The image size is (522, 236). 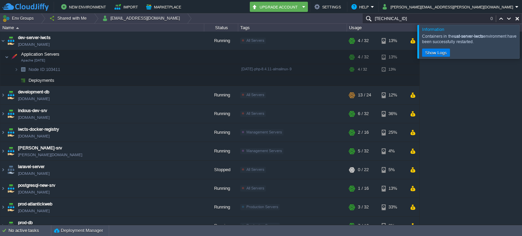 What do you see at coordinates (35, 204) in the screenshot?
I see `span: prod-atlantickweb` at bounding box center [35, 204].